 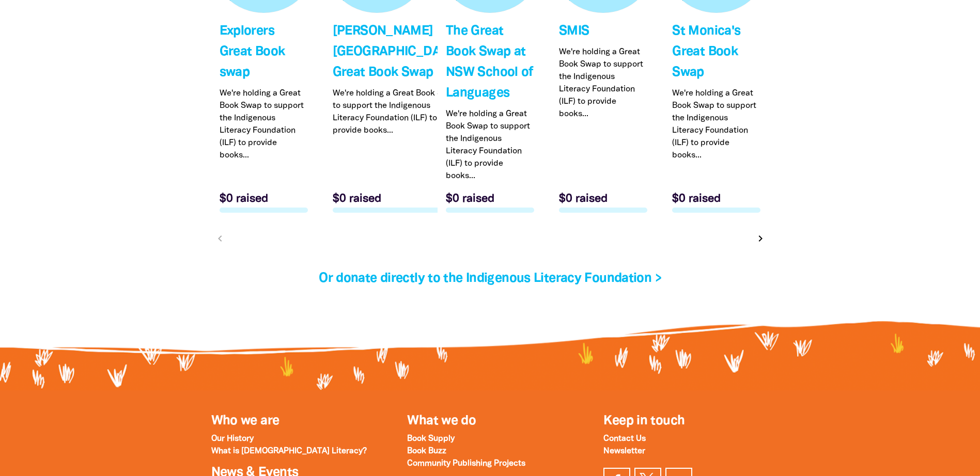 I want to click on a: Community Publishing Projects, so click(x=466, y=464).